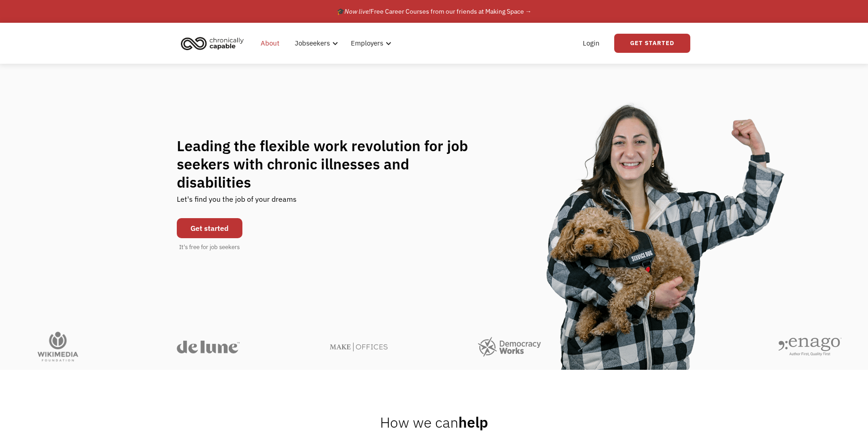 The height and width of the screenshot is (434, 868). What do you see at coordinates (419, 422) in the screenshot?
I see `span: How we can` at bounding box center [419, 422].